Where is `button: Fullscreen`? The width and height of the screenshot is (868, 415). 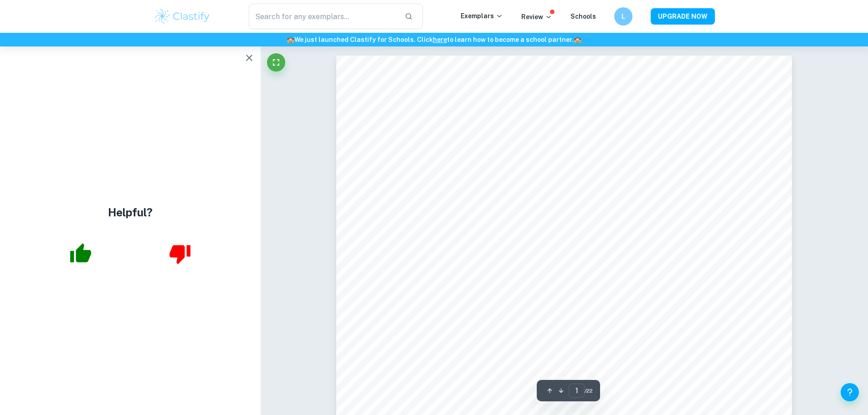 button: Fullscreen is located at coordinates (276, 63).